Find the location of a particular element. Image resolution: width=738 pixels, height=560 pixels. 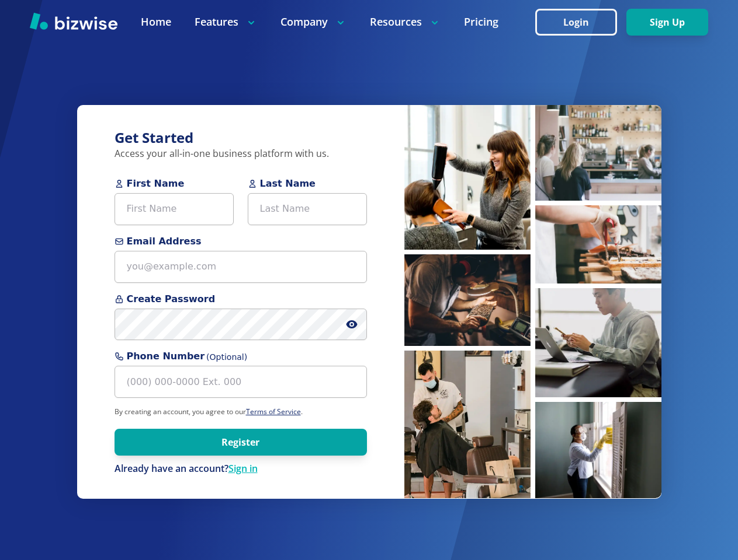

span: Phone Number is located at coordinates (241, 356).